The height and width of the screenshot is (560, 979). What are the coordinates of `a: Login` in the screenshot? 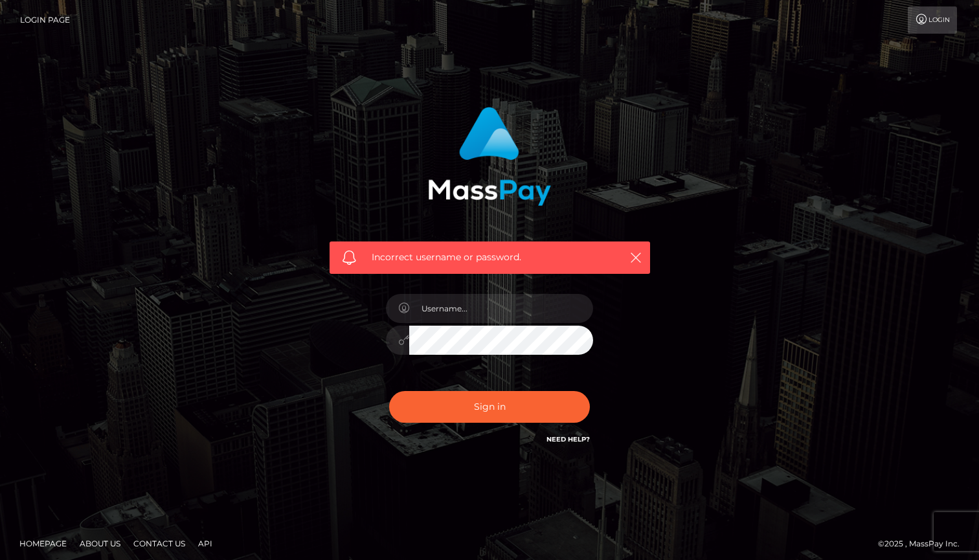 It's located at (933, 20).